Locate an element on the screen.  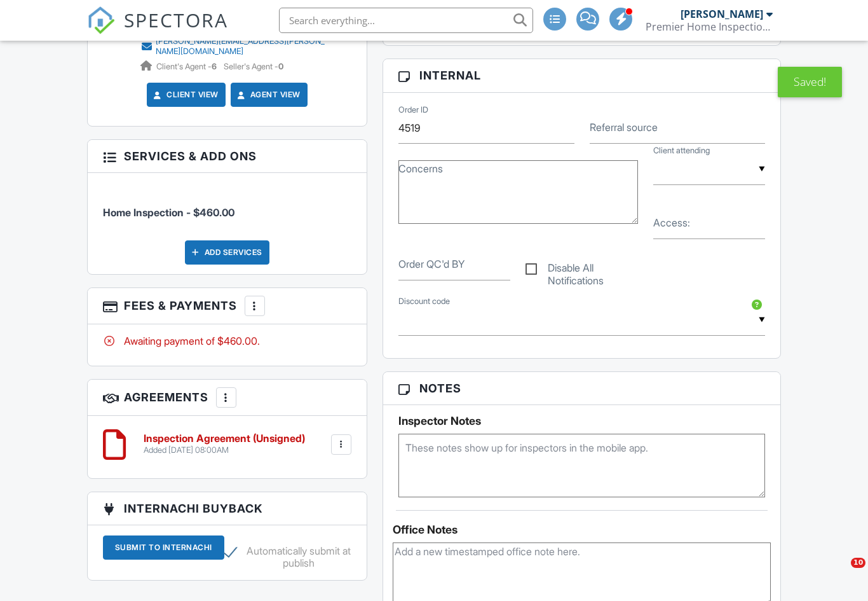
img: The Best Home Inspection Software - Spectora is located at coordinates (101, 21).